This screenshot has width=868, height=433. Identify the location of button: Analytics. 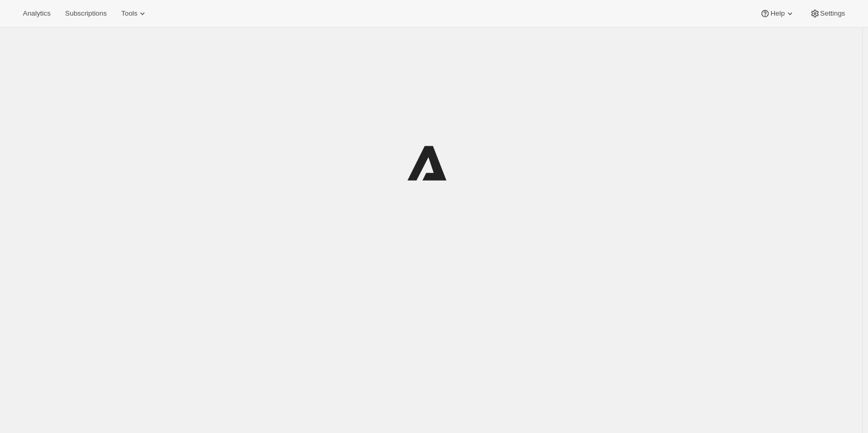
(36, 13).